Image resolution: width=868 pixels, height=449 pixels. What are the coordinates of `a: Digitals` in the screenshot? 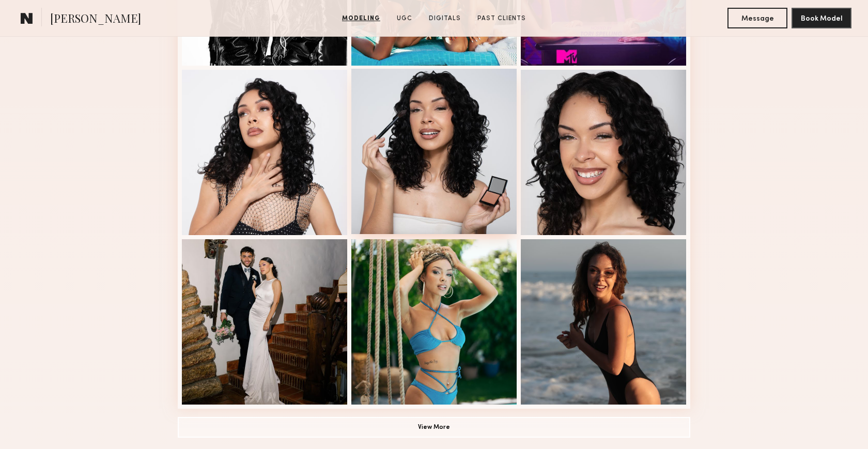 It's located at (444, 19).